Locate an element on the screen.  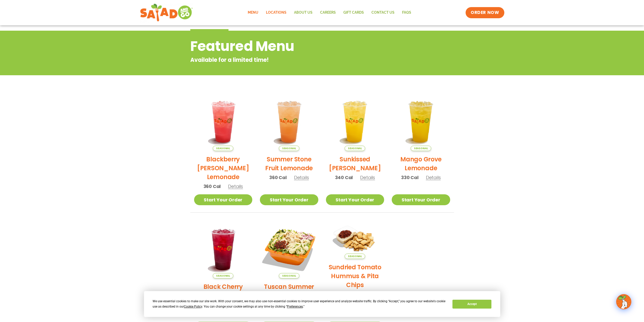
p: Available for a limited time! is located at coordinates (302, 60).